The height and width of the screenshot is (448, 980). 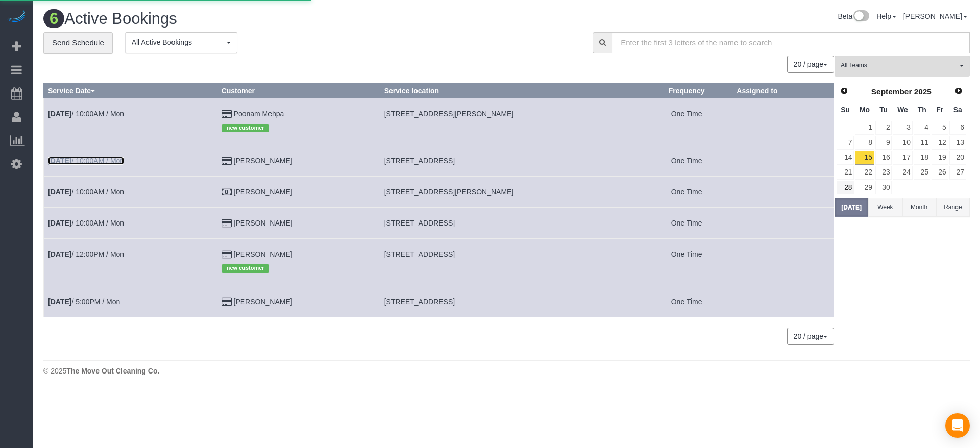 I want to click on span: 2025, so click(x=923, y=92).